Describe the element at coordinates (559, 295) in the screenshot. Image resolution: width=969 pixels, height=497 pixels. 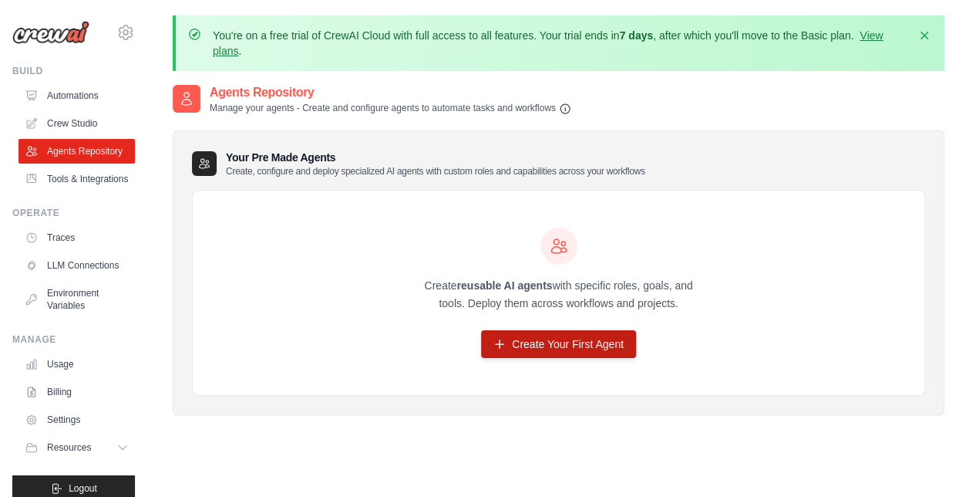
I see `p: Create with specific roles, goals, and tools. Deploy them across workflows and projects.` at that location.